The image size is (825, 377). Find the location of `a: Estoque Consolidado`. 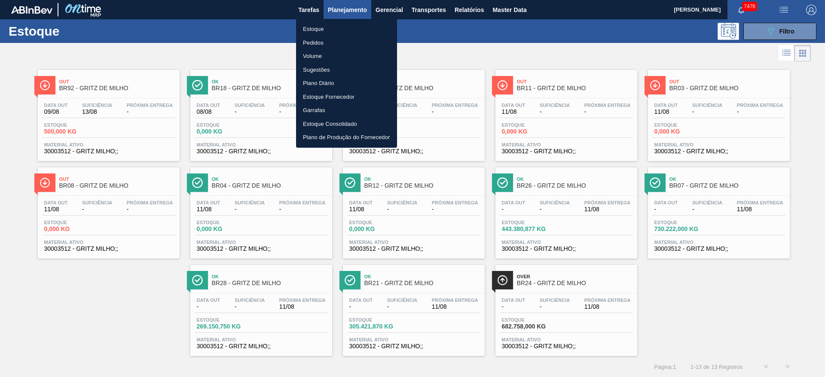

a: Estoque Consolidado is located at coordinates (346, 124).